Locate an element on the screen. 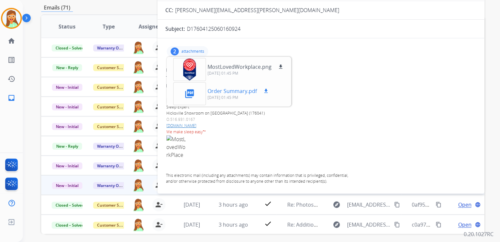  p: CC: is located at coordinates (169, 10).